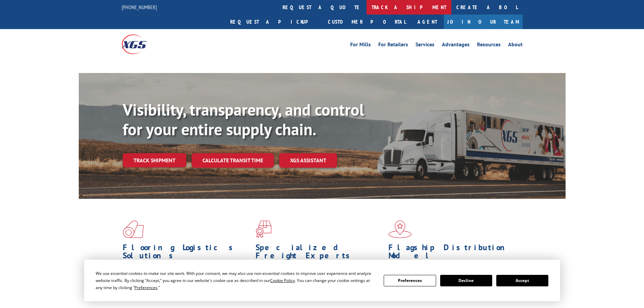  I want to click on a: Track shipment, so click(154, 160).